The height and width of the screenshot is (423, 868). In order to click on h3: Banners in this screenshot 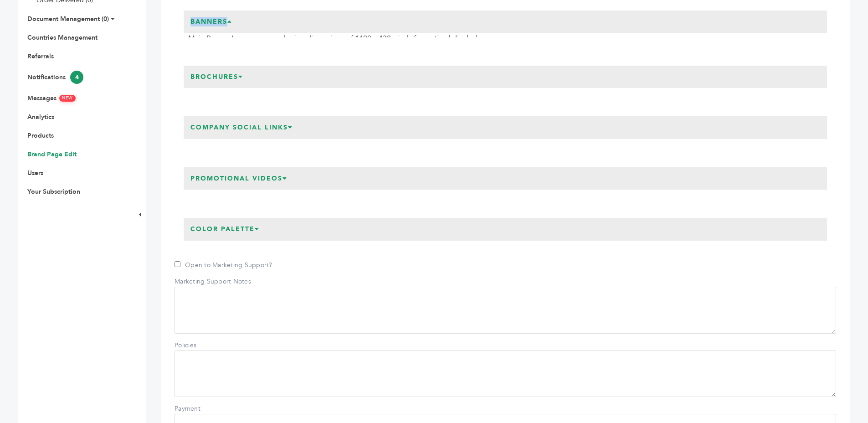, I will do `click(212, 22)`.